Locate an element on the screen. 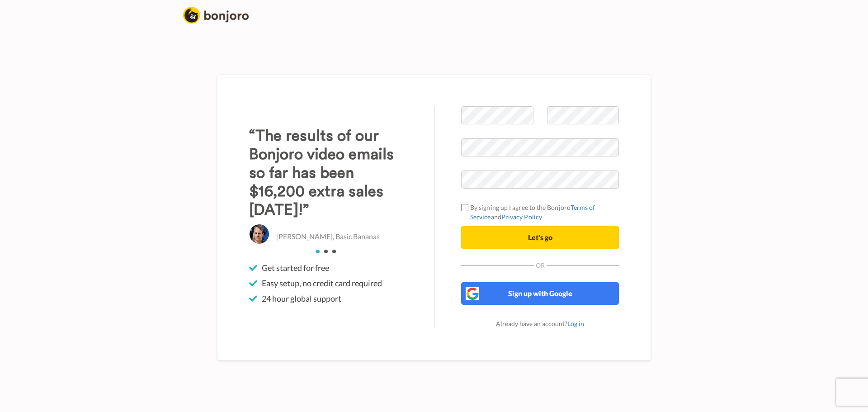  button: Let's go is located at coordinates (540, 238).